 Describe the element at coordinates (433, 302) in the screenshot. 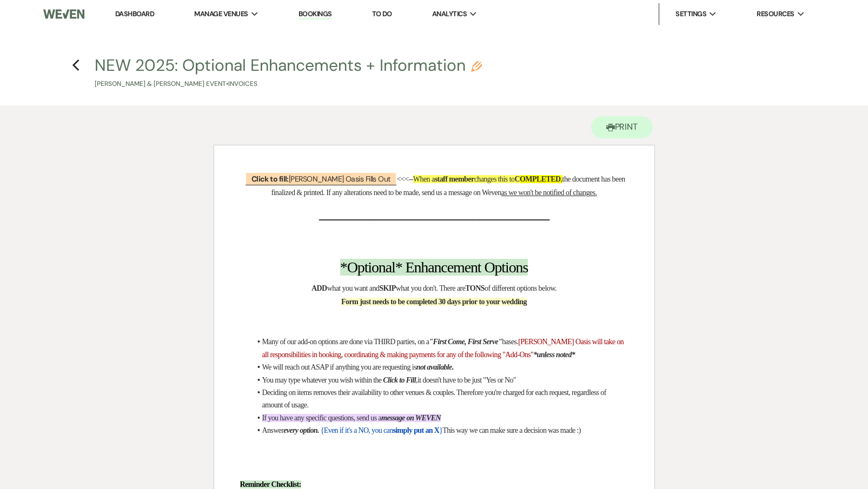

I see `strong: Form just needs to be completed 30 days prior to your wedding` at that location.